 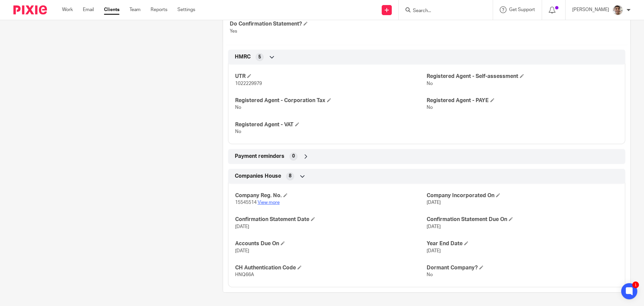 I want to click on span: Payment reminders, so click(x=260, y=156).